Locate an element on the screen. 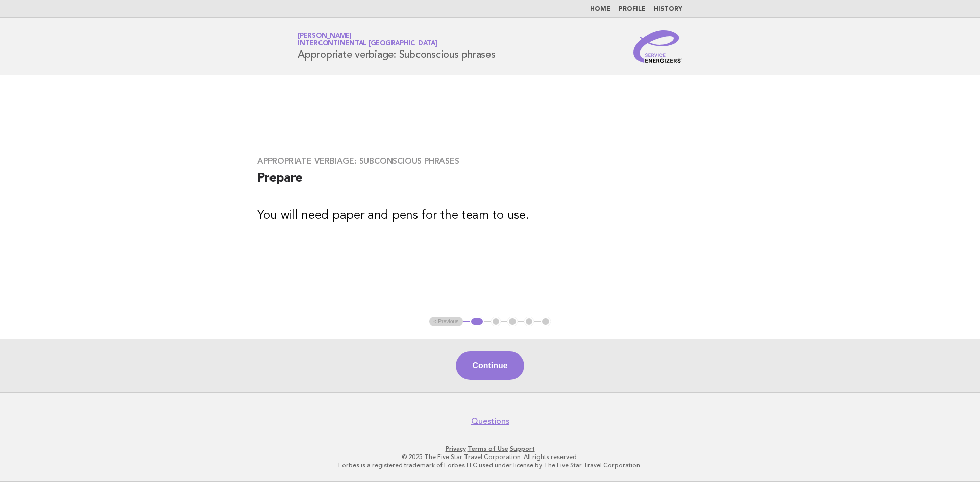 Image resolution: width=980 pixels, height=482 pixels. a: Questions is located at coordinates (490, 422).